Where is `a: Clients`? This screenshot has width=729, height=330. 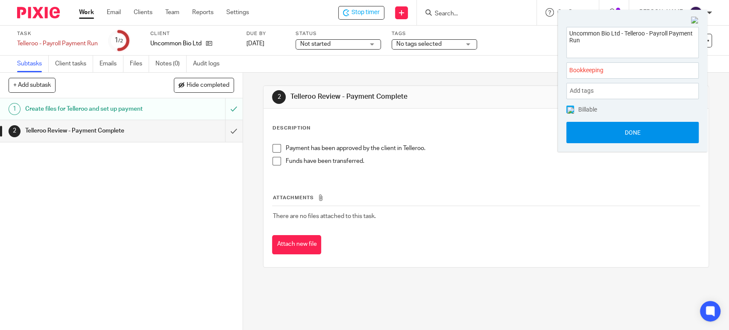 a: Clients is located at coordinates (143, 12).